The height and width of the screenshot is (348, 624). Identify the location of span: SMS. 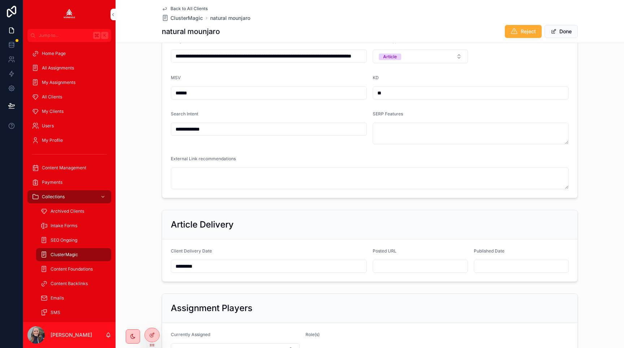
(55, 312).